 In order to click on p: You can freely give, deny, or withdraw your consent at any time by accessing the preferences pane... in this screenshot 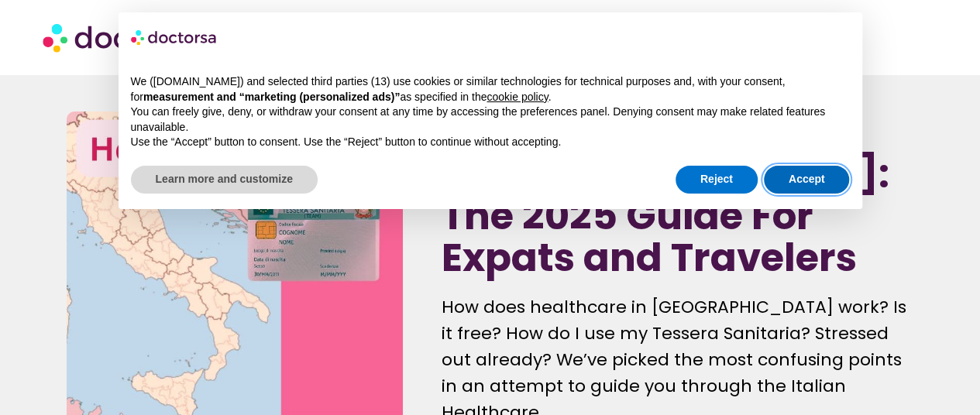, I will do `click(490, 119)`.